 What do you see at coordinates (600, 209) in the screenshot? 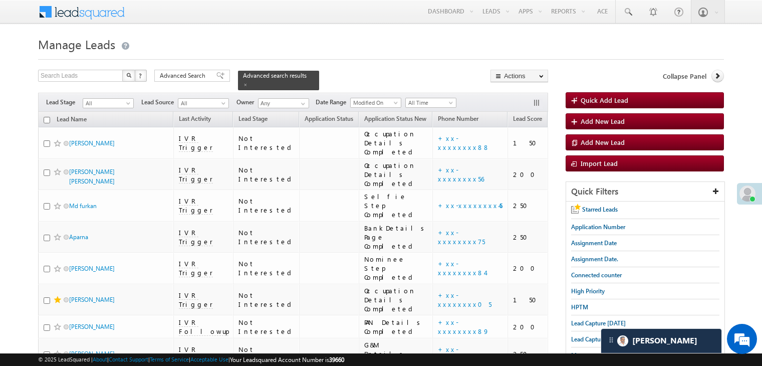
I see `span: Starred Leads` at bounding box center [600, 209].